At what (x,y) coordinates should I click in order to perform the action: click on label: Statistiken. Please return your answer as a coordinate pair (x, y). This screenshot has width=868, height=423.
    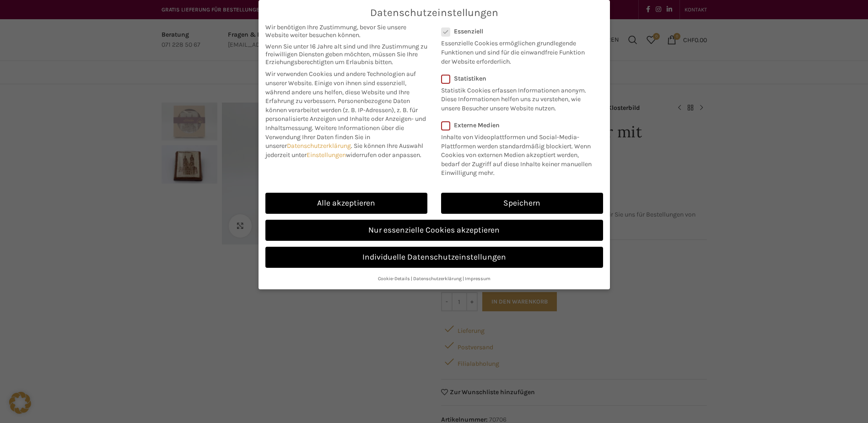
    Looking at the image, I should click on (516, 79).